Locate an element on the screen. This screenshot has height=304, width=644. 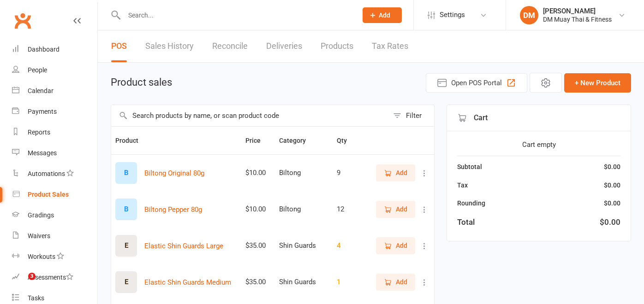
a: POS is located at coordinates (119, 46).